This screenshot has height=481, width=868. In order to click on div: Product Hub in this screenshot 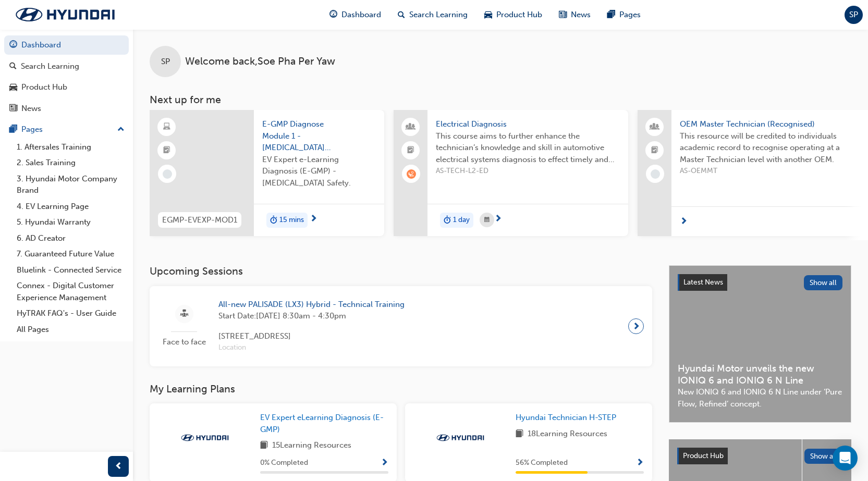, I will do `click(44, 87)`.